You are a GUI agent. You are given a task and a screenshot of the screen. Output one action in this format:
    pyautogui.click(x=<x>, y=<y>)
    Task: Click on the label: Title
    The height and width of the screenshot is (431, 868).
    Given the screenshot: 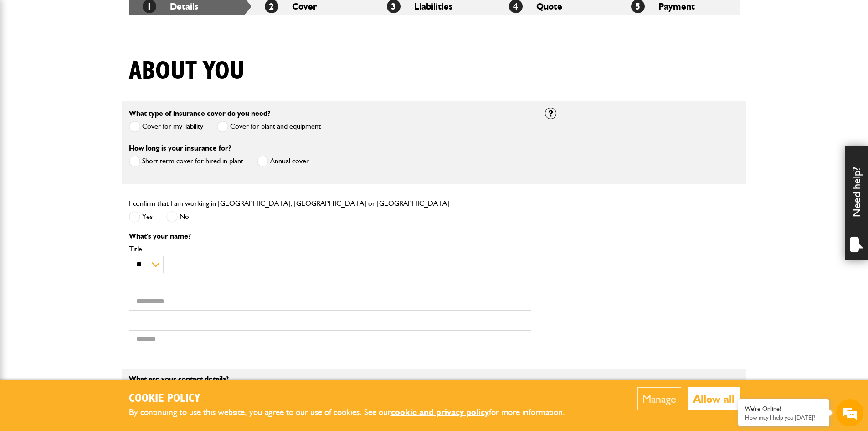 What is the action you would take?
    pyautogui.click(x=330, y=249)
    